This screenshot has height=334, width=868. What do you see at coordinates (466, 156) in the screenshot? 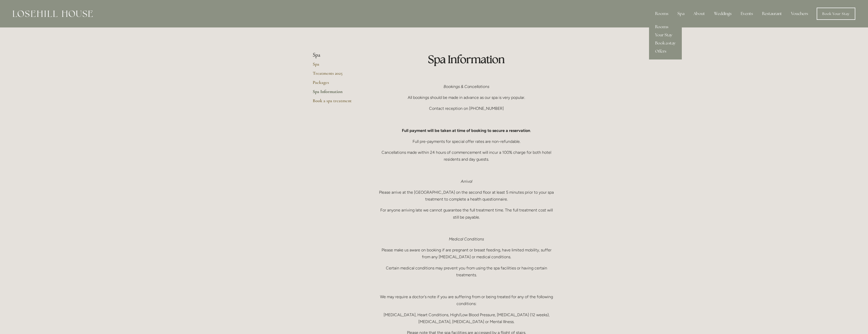
I see `p: Cancellations made within 24 hours of commencement will incur a 100% charge for both hotel reside...` at bounding box center [466, 156].